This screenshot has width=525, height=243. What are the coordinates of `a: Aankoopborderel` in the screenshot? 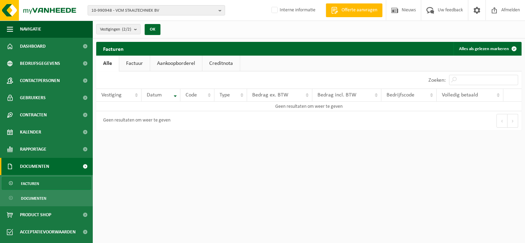 It's located at (176, 64).